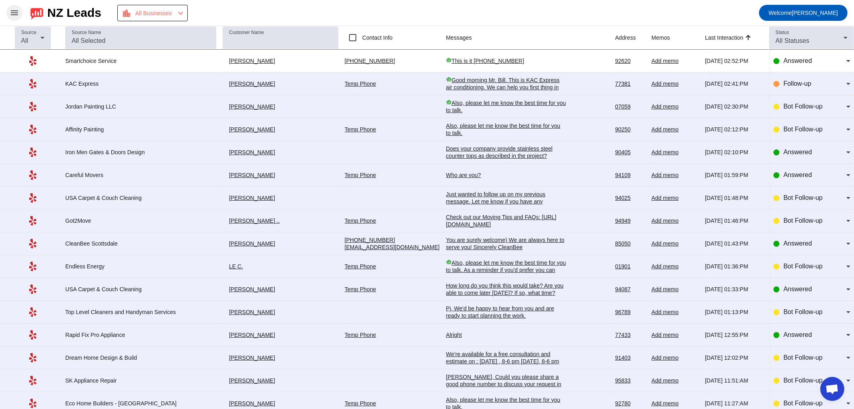  What do you see at coordinates (153, 13) in the screenshot?
I see `button: All Businesses` at bounding box center [153, 13].